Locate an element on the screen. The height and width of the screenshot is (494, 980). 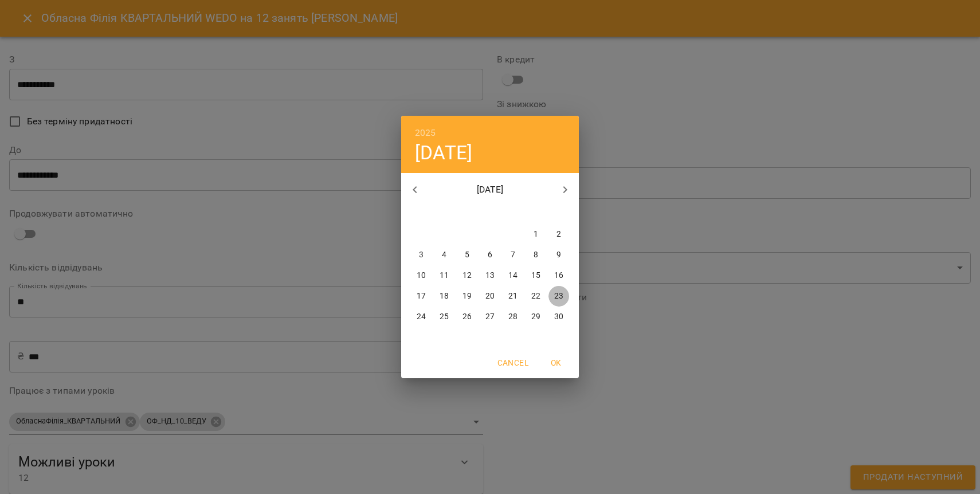
span: OK is located at coordinates (556, 363).